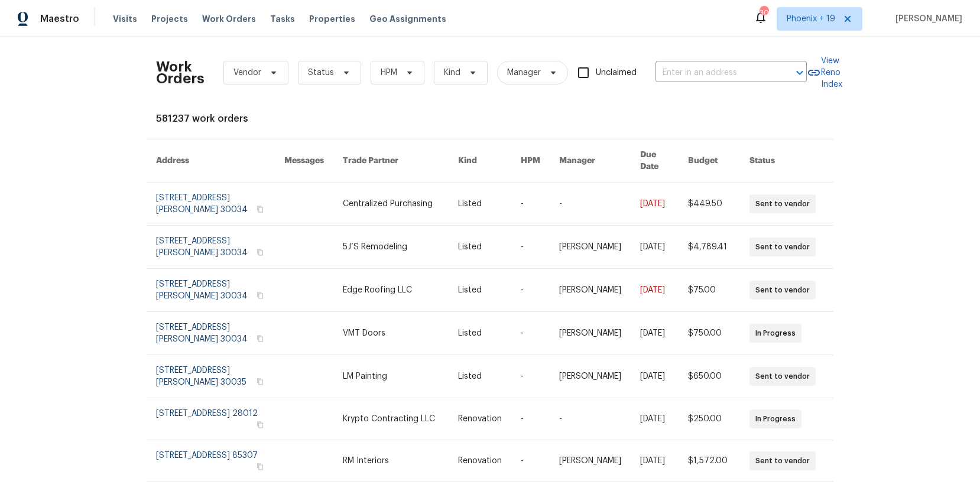  Describe the element at coordinates (180, 72) in the screenshot. I see `h2: Work Orders` at that location.